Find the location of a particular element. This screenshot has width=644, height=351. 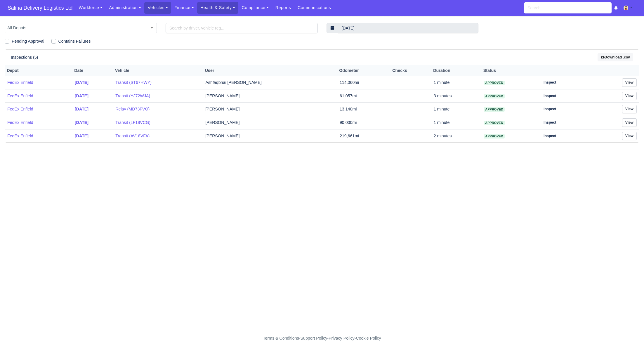

label: Pending Approval is located at coordinates (28, 41).